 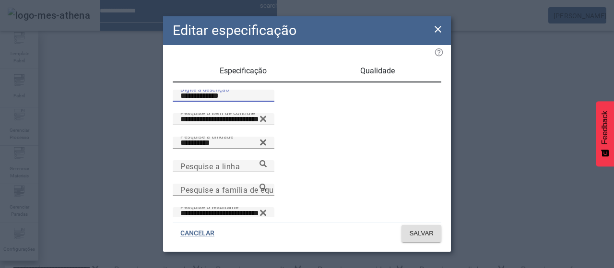 I want to click on mat-label: Pesquise o item de controle, so click(x=218, y=113).